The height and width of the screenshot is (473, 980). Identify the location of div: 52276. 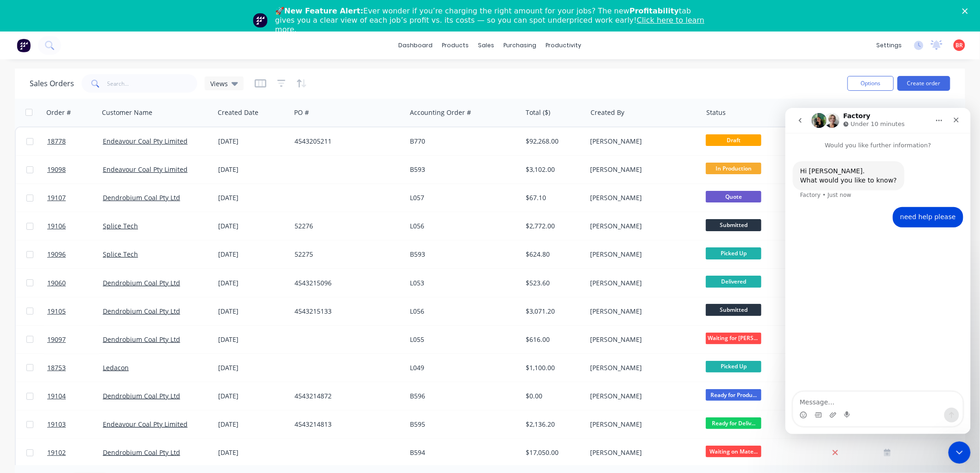
(346, 226).